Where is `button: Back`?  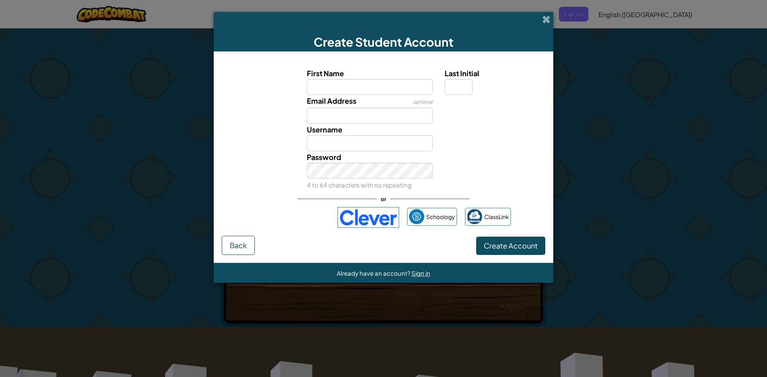 button: Back is located at coordinates (238, 246).